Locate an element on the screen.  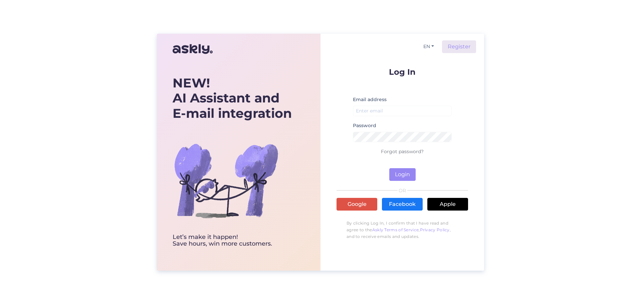
span: OR is located at coordinates (402, 191).